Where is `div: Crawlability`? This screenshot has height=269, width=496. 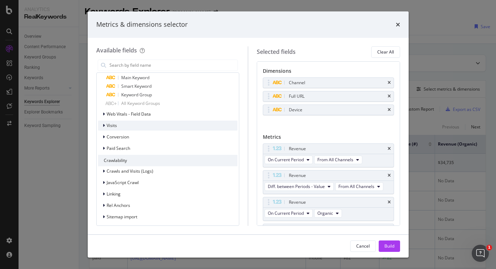
div: Crawlability is located at coordinates (168, 160).